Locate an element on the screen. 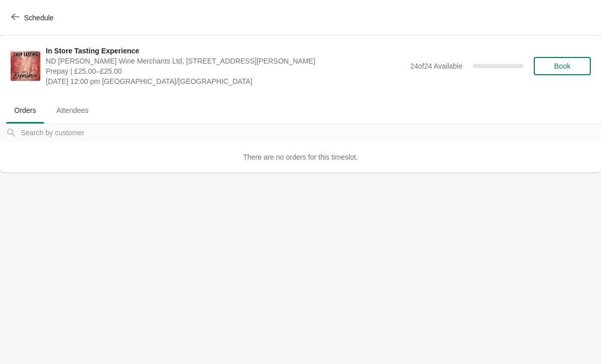  img: In Store Tasting Experience is located at coordinates (26, 67).